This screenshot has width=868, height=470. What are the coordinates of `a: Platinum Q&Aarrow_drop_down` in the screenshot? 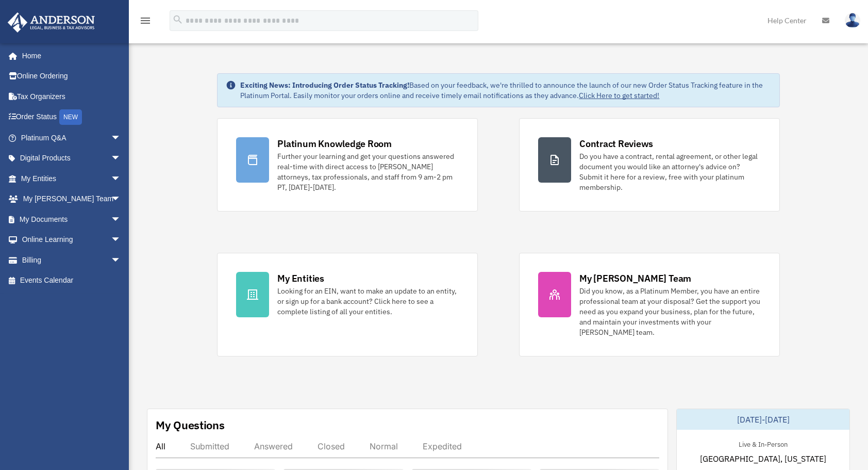 It's located at (72, 137).